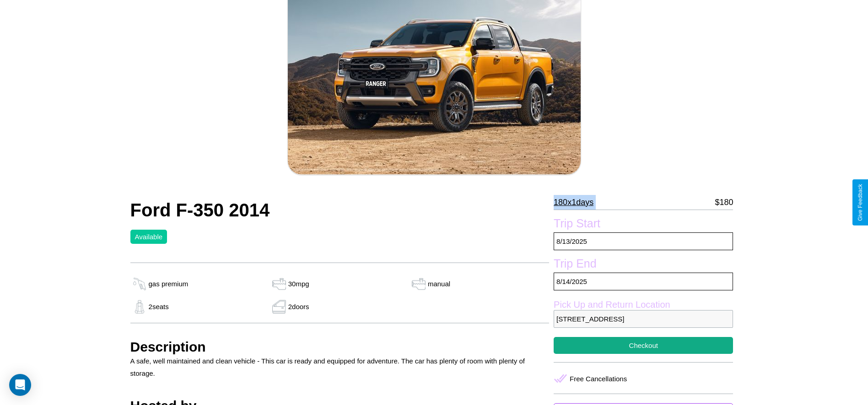 The image size is (868, 405). What do you see at coordinates (723, 202) in the screenshot?
I see `p: $ 180` at bounding box center [723, 202].